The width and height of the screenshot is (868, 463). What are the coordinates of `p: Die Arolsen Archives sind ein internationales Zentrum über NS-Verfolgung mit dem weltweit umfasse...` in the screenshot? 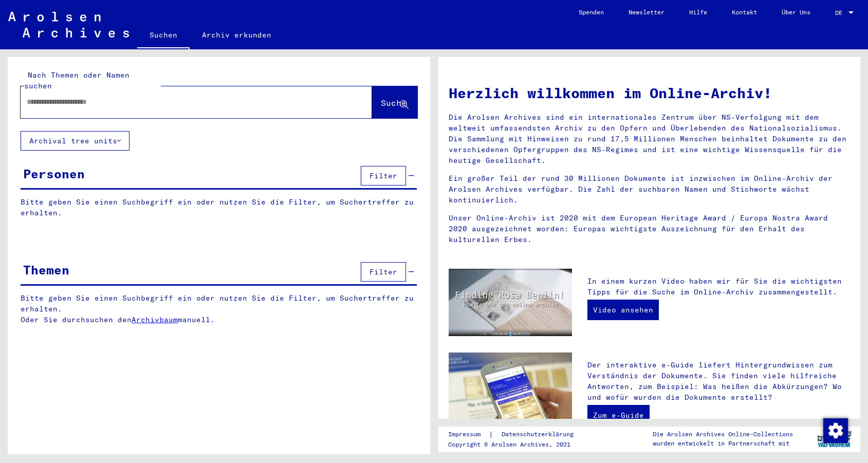 It's located at (650, 139).